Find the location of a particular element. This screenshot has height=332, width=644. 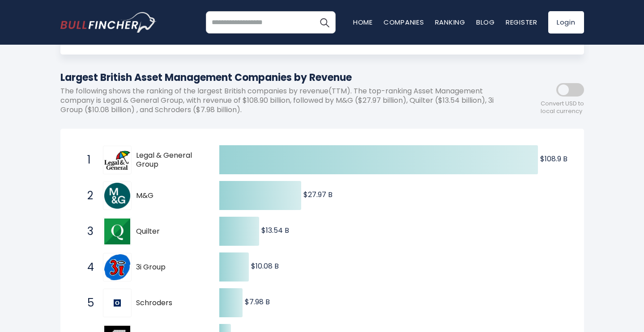

span: Convert USD to local currency is located at coordinates (562, 108).